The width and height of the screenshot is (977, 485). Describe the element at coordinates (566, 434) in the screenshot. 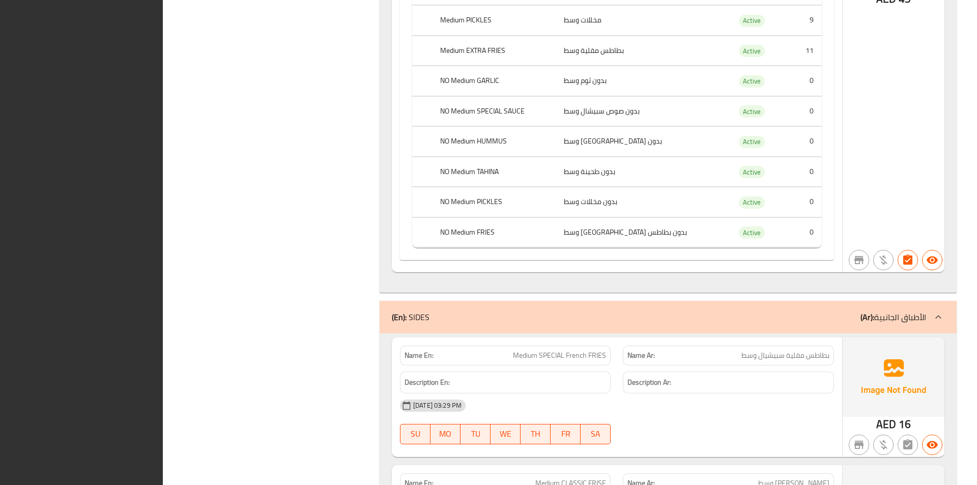

I see `span: FR` at that location.